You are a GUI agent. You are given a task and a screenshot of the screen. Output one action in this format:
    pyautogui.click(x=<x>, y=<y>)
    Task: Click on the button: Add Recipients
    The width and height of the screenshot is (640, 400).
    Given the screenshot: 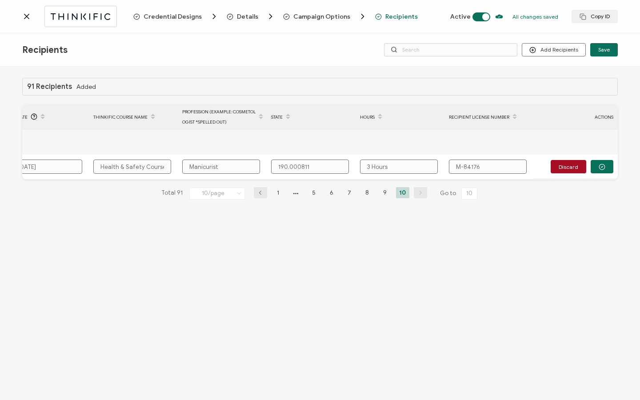 What is the action you would take?
    pyautogui.click(x=554, y=50)
    